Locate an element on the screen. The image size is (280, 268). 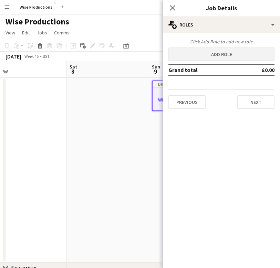
a: Jobs is located at coordinates (42, 33).